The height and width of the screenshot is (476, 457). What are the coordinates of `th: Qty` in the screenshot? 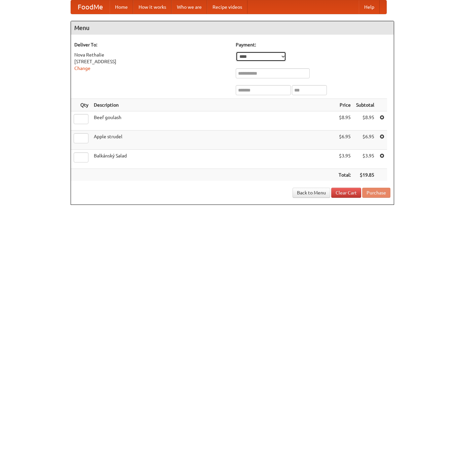 It's located at (81, 105).